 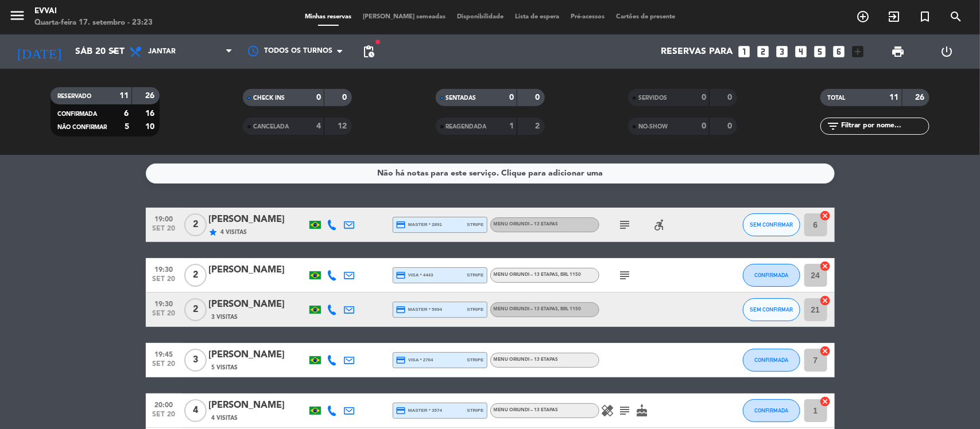 What do you see at coordinates (17, 17) in the screenshot?
I see `button: menu` at bounding box center [17, 17].